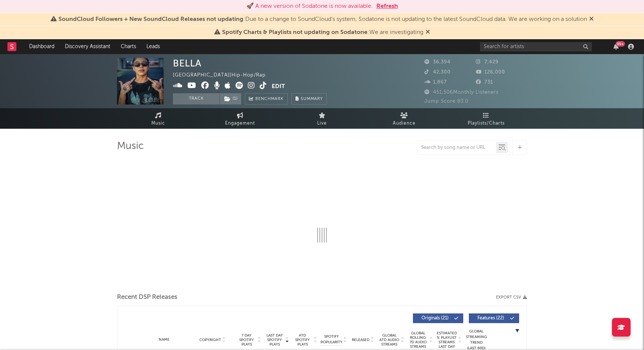  Describe the element at coordinates (302, 340) in the screenshot. I see `span: ATD Spotify Plays` at that location.